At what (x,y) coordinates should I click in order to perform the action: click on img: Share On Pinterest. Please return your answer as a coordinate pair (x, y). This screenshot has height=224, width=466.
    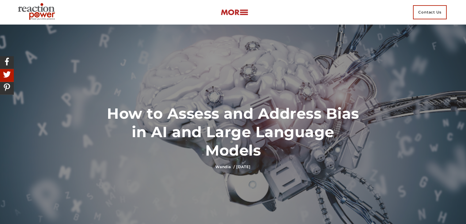
    Looking at the image, I should click on (7, 87).